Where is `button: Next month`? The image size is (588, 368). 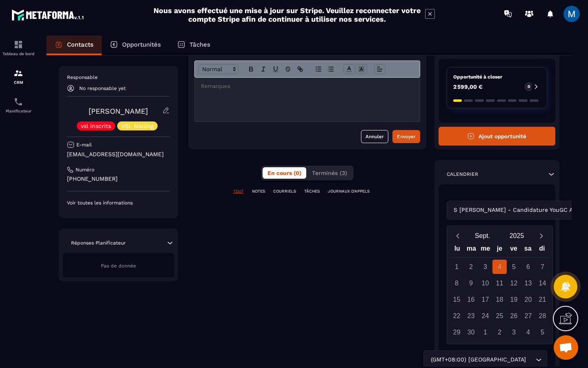
button: Next month is located at coordinates (542, 236).